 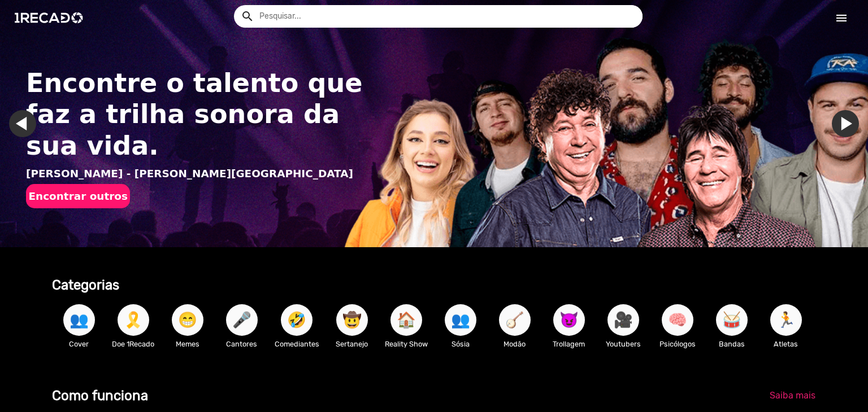 I want to click on h1: Encontre o talento que faz a trilha sonora da sua vida., so click(x=199, y=115).